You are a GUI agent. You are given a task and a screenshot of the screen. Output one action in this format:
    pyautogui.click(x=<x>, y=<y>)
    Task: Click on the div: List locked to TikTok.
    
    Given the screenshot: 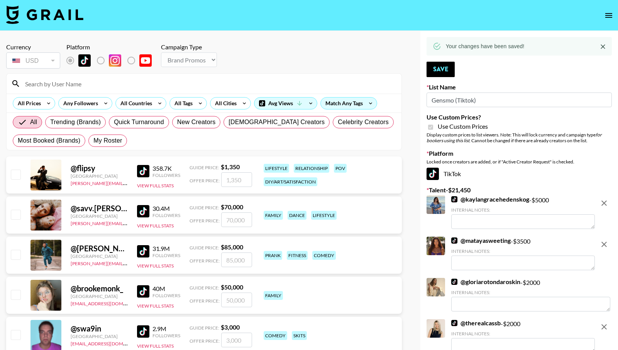 What is the action you would take?
    pyautogui.click(x=112, y=61)
    